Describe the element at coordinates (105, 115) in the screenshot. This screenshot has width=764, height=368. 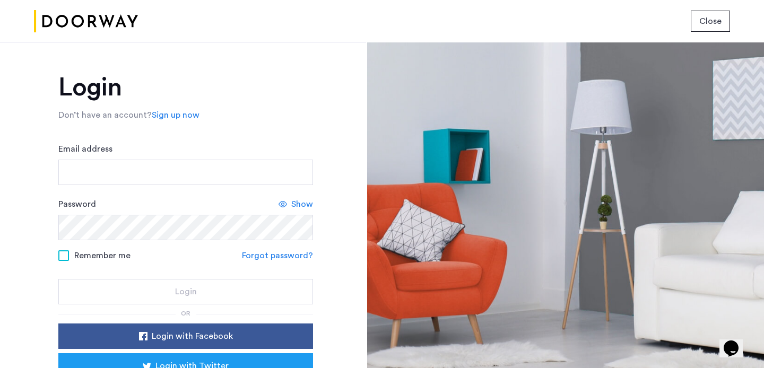
I see `span: Don’t have an account?` at that location.